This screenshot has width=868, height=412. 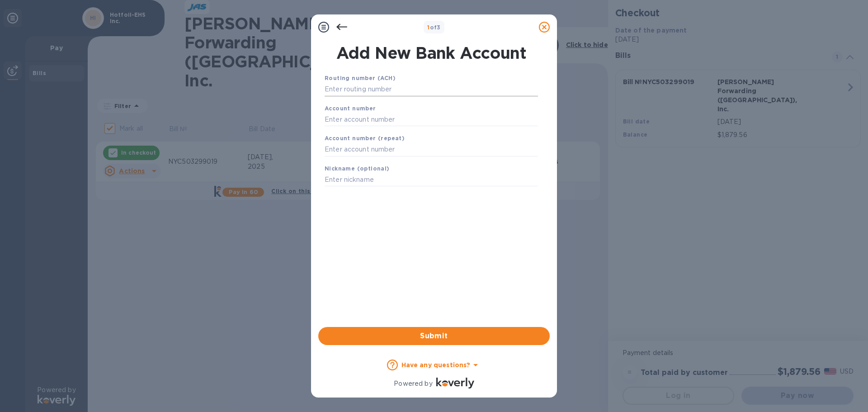 I want to click on b: Routing number (ACH), so click(x=360, y=78).